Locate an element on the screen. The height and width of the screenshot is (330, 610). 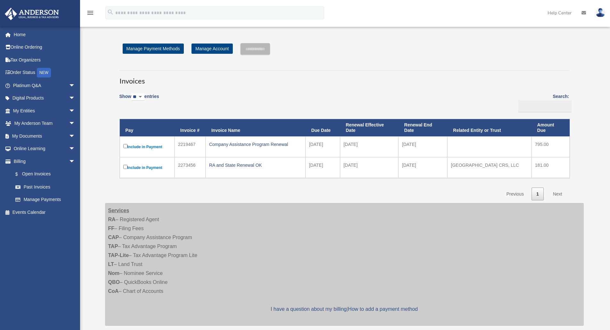
td: 795.00 is located at coordinates (551, 147).